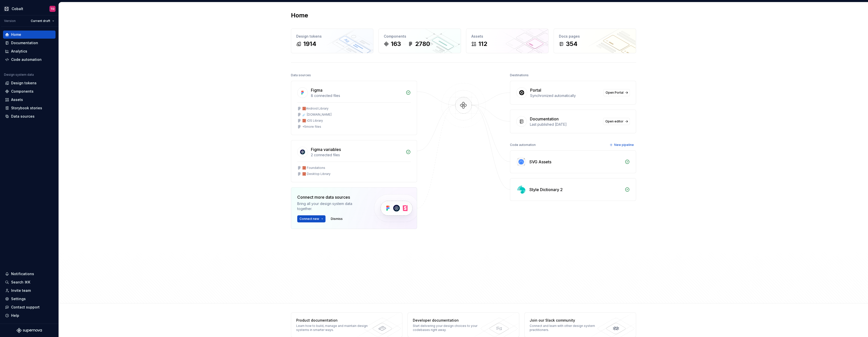 The image size is (868, 337). Describe the element at coordinates (29, 274) in the screenshot. I see `button: Notifications` at that location.